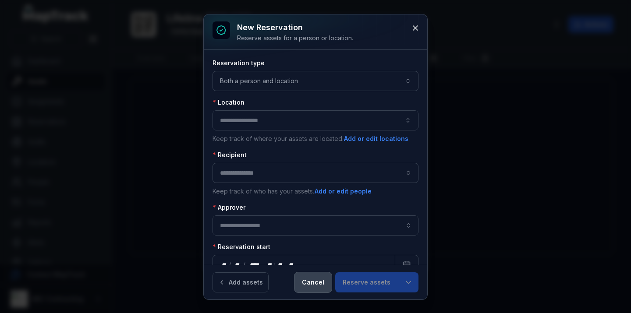 The width and height of the screenshot is (631, 313). Describe the element at coordinates (315, 81) in the screenshot. I see `button: Both a person and location` at that location.